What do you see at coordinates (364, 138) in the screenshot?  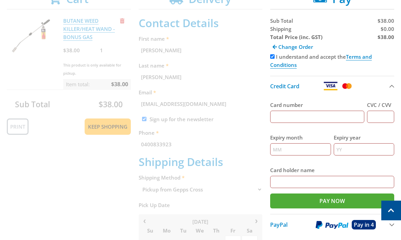 I see `label: Expiry year` at bounding box center [364, 138].